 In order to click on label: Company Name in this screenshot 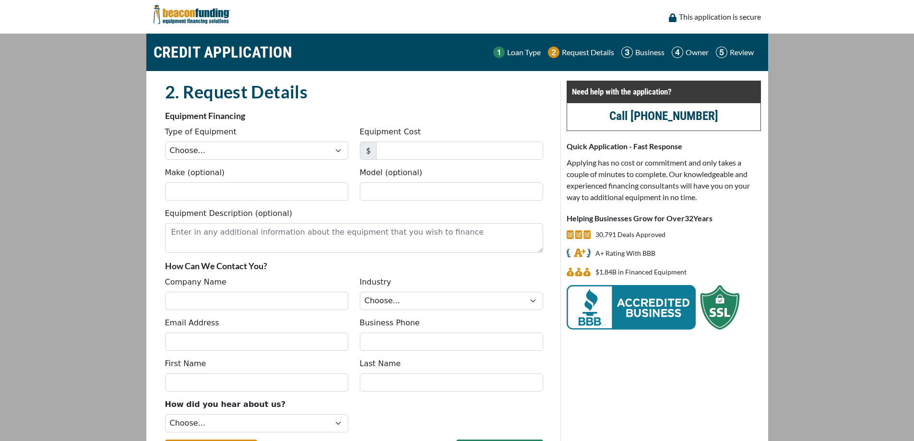, I will do `click(196, 282)`.